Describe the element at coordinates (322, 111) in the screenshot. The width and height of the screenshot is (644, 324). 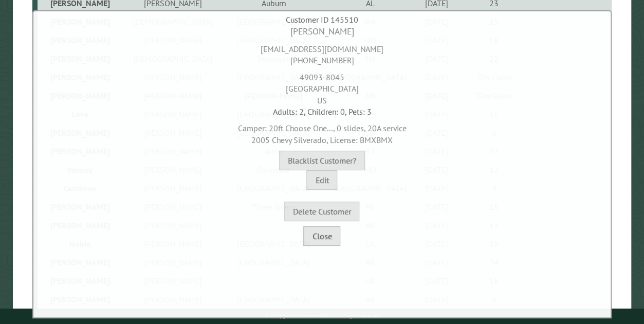
I see `div: Adults: 2, Children: 0, Pets: 3` at that location.